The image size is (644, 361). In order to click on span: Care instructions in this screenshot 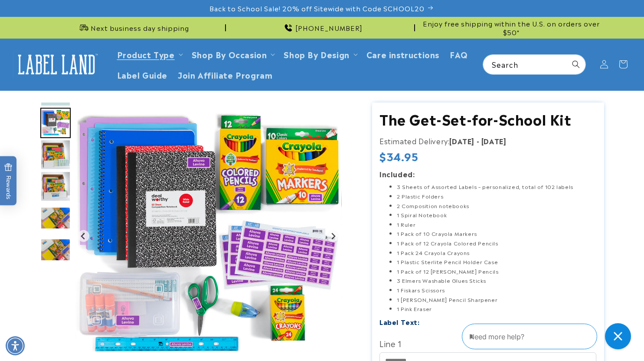, I will do `click(403, 54)`.